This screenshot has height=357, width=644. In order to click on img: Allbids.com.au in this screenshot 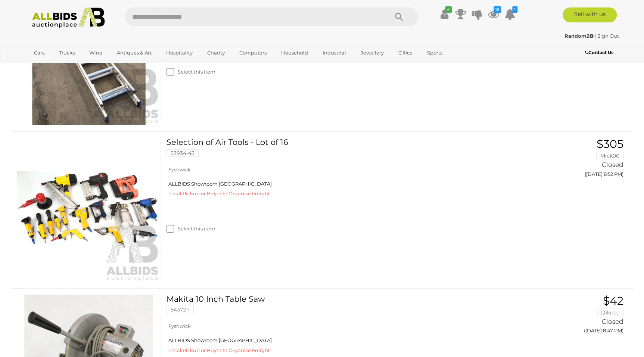, I will do `click(68, 17)`.